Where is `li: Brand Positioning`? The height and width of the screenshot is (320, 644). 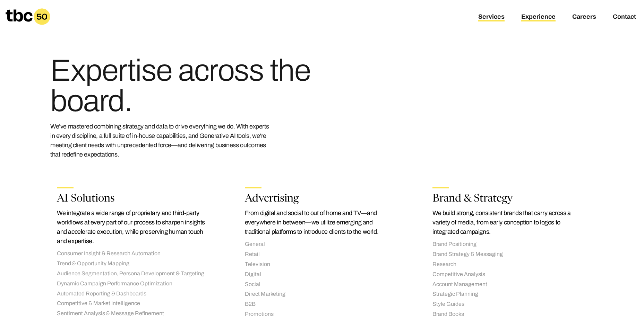
li: Brand Positioning is located at coordinates (510, 244).